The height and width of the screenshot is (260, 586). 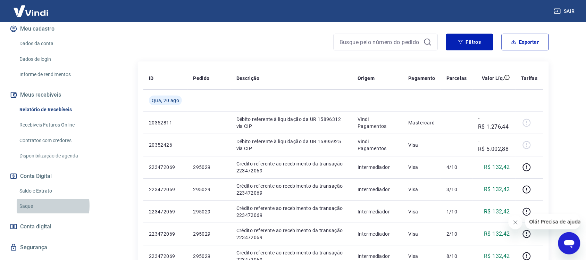 What do you see at coordinates (456, 234) in the screenshot?
I see `p: 2/10` at bounding box center [456, 234].